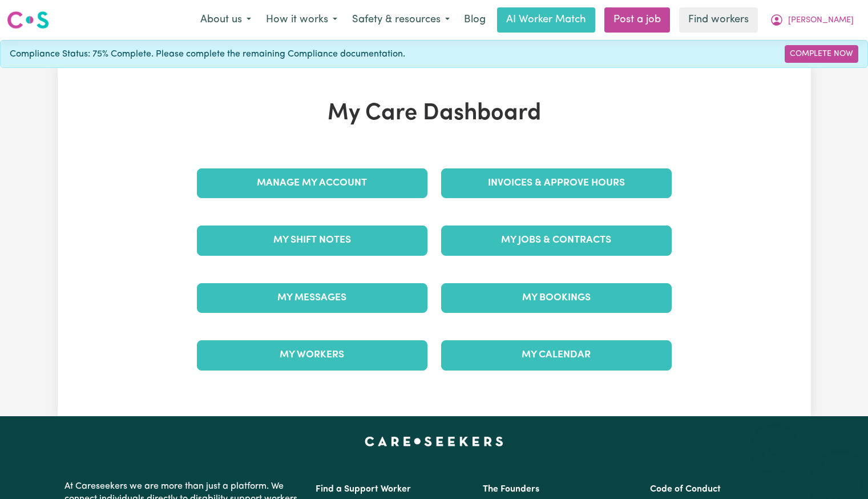 The width and height of the screenshot is (868, 499). What do you see at coordinates (475, 20) in the screenshot?
I see `a: Blog` at bounding box center [475, 20].